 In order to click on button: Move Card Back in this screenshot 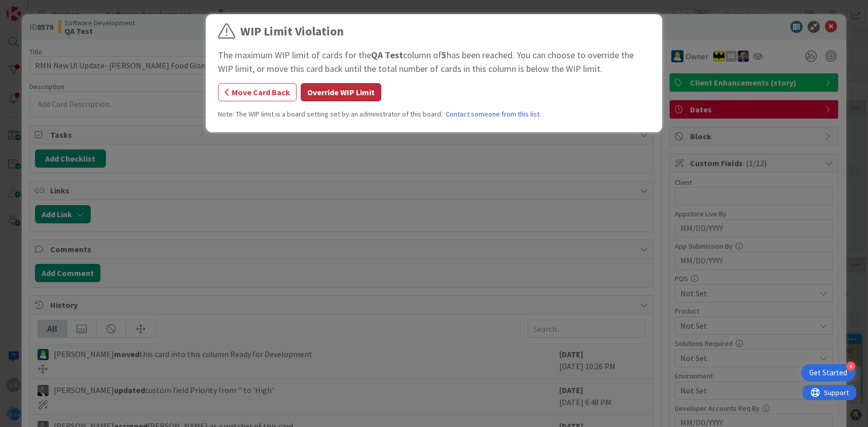, I will do `click(257, 92)`.